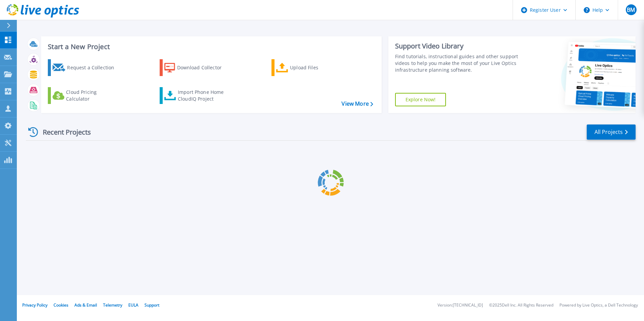  What do you see at coordinates (63, 132) in the screenshot?
I see `div: Recent Projects` at bounding box center [63, 132].